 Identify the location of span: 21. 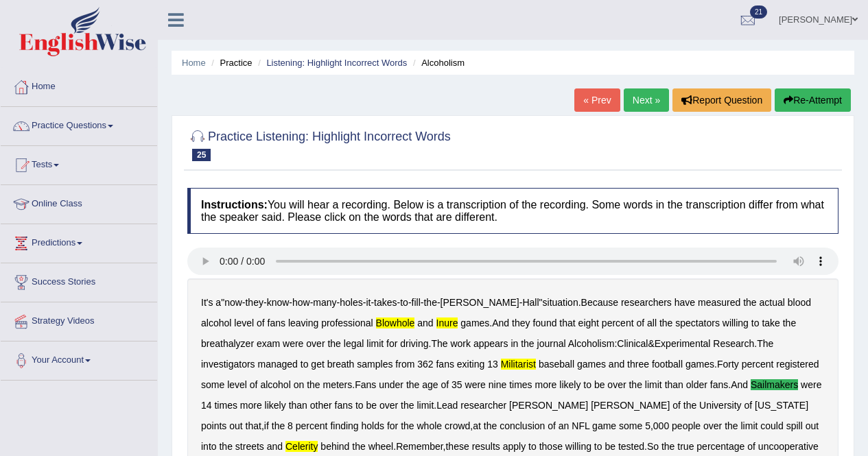
(758, 12).